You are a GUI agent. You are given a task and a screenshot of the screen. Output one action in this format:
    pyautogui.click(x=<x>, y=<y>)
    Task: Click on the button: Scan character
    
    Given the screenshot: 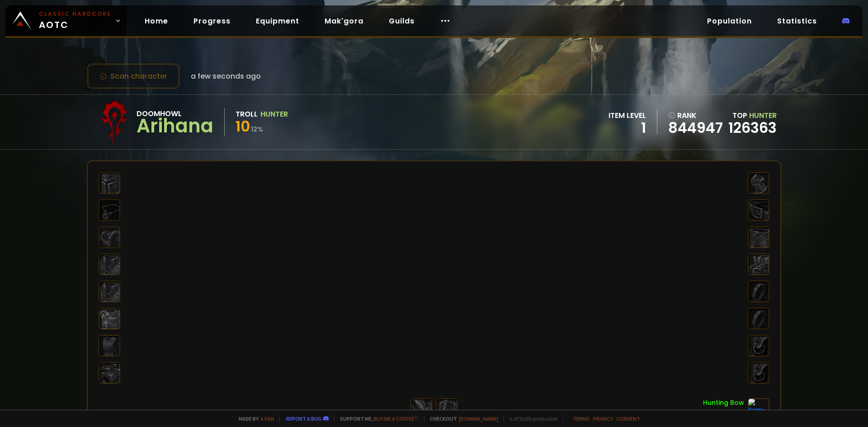 What is the action you would take?
    pyautogui.click(x=133, y=76)
    